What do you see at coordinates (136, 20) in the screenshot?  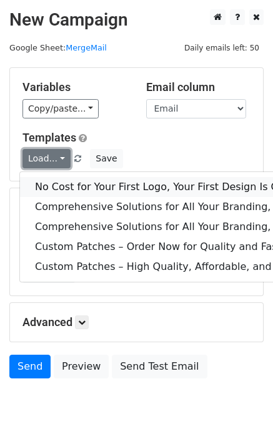 I see `h2: New Campaign` at bounding box center [136, 20].